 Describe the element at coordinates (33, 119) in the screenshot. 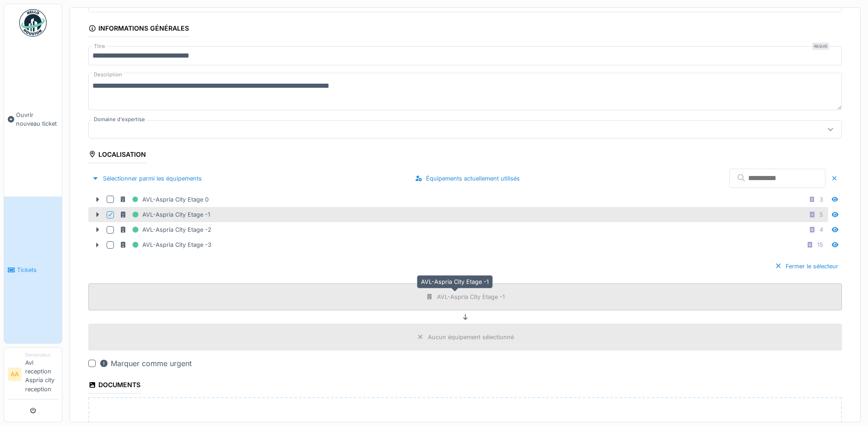

I see `a: Ouvrir nouveau ticket` at that location.